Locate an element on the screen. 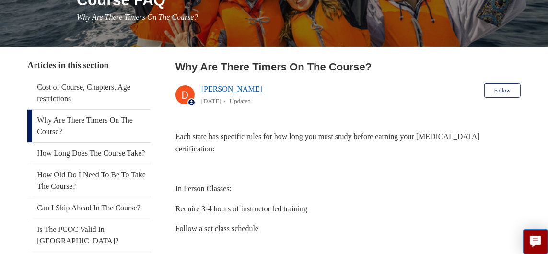  a: How Long Does The Course Take? is located at coordinates (89, 154).